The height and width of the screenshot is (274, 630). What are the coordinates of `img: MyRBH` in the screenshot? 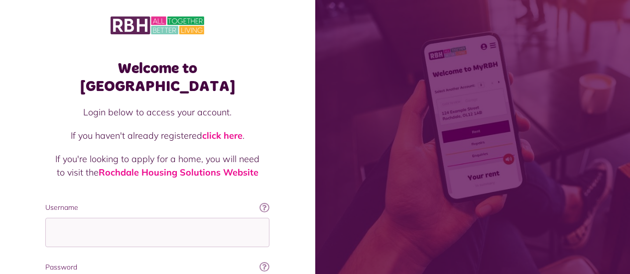 It's located at (157, 25).